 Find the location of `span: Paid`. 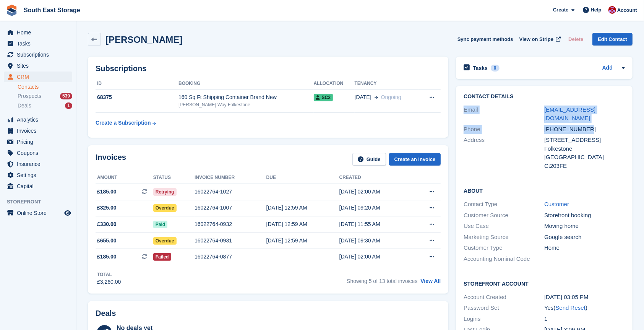

span: Paid is located at coordinates (160, 224).